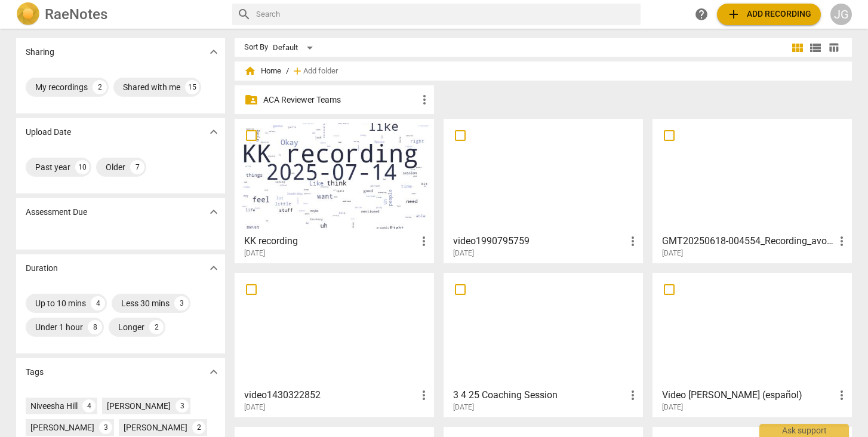  I want to click on h3: 3 4 25 Coaching Session, so click(539, 395).